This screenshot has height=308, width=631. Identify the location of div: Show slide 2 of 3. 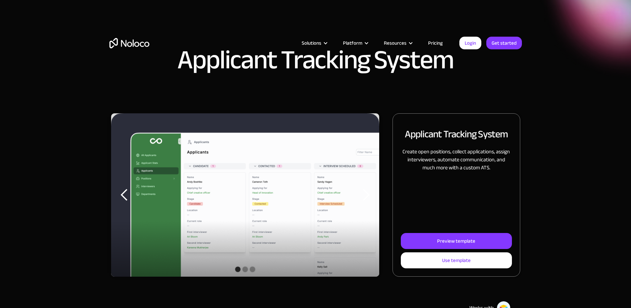
(245, 269).